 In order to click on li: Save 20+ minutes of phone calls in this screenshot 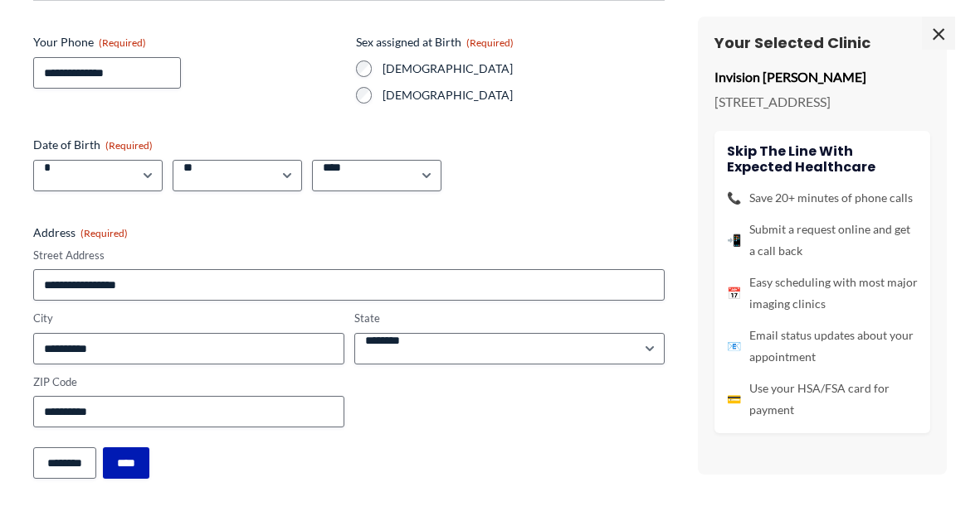, I will do `click(822, 198)`.